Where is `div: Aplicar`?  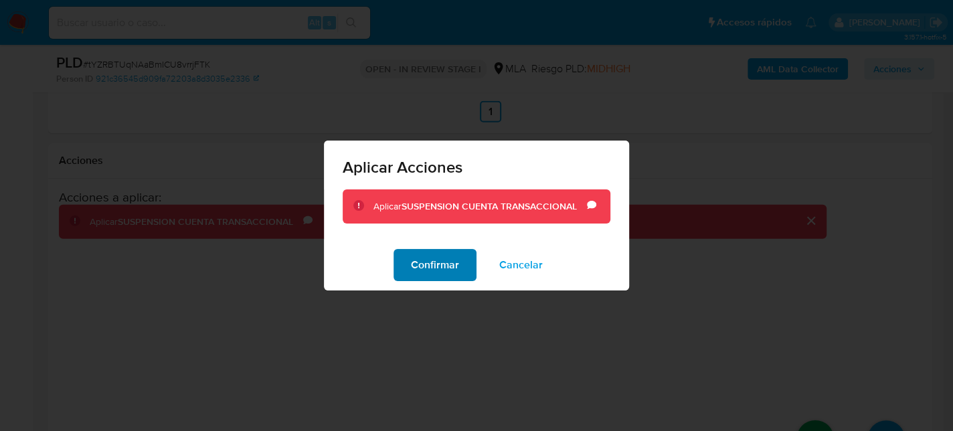
div: Aplicar is located at coordinates (480, 207).